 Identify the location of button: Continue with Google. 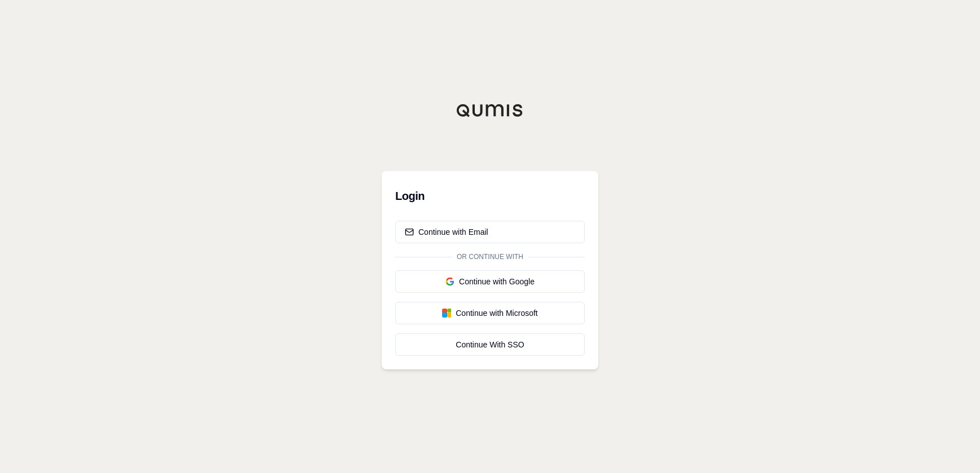
(490, 282).